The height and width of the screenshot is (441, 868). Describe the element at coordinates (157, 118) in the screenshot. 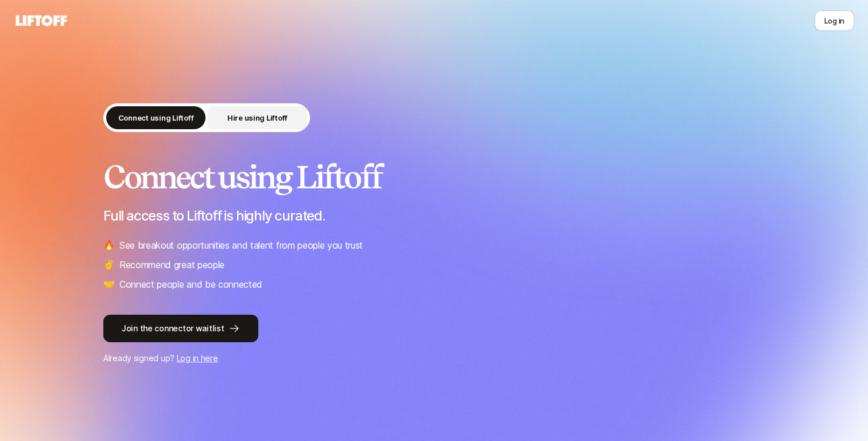

I see `p: Connect using Liftoff` at that location.